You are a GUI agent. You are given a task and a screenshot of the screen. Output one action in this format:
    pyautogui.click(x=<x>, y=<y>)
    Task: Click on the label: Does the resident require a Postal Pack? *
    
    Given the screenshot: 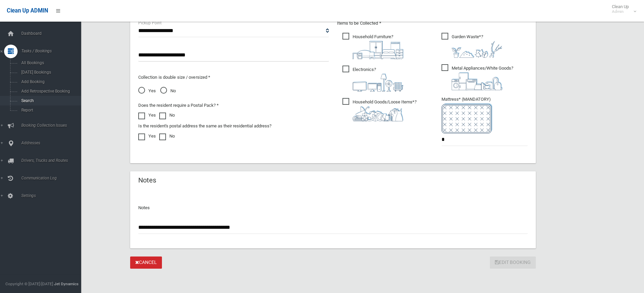 What is the action you would take?
    pyautogui.click(x=178, y=105)
    